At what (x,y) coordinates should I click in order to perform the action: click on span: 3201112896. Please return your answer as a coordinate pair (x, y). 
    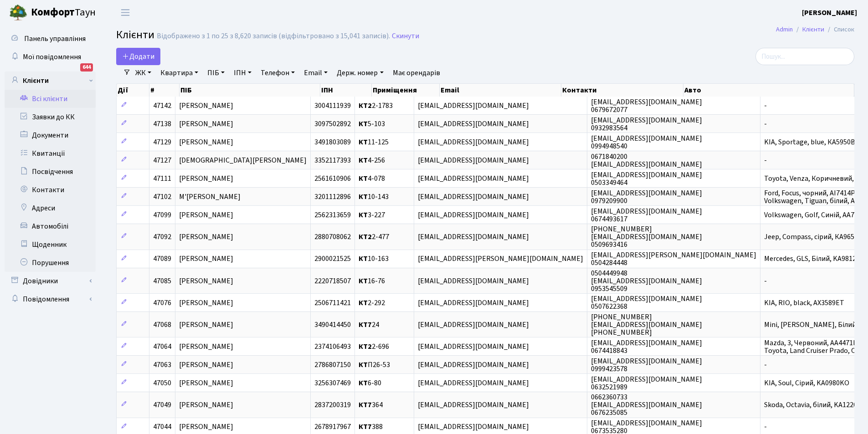
    Looking at the image, I should click on (333, 197).